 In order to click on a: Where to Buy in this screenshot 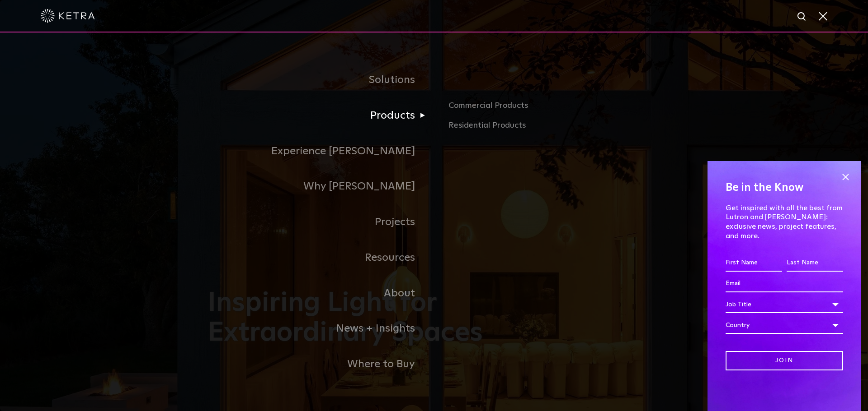, I will do `click(321, 365)`.